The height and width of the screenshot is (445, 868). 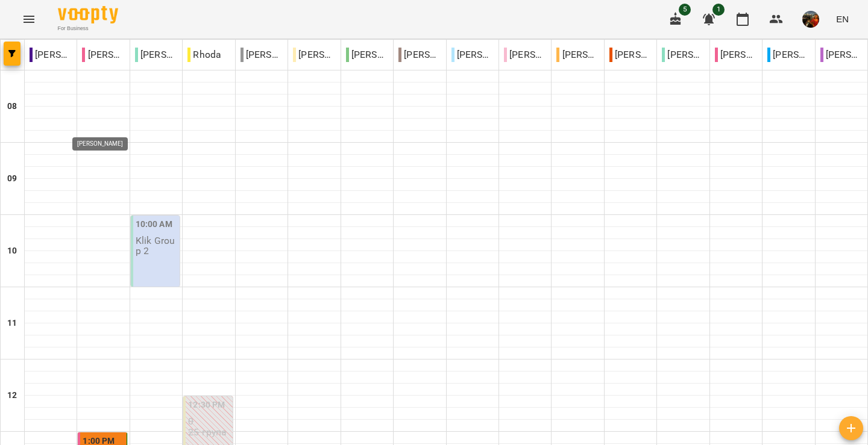 I want to click on label: 12:30 PM, so click(x=206, y=405).